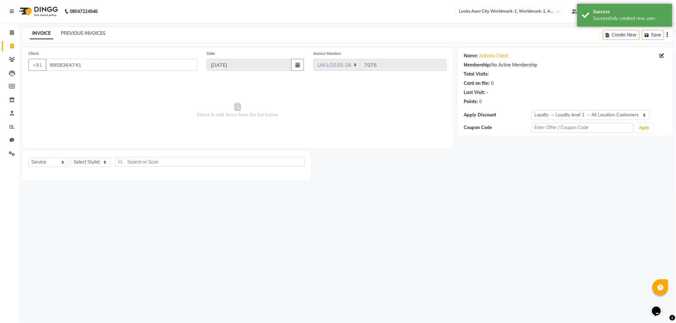  What do you see at coordinates (471, 102) in the screenshot?
I see `div: Points:` at bounding box center [471, 102].